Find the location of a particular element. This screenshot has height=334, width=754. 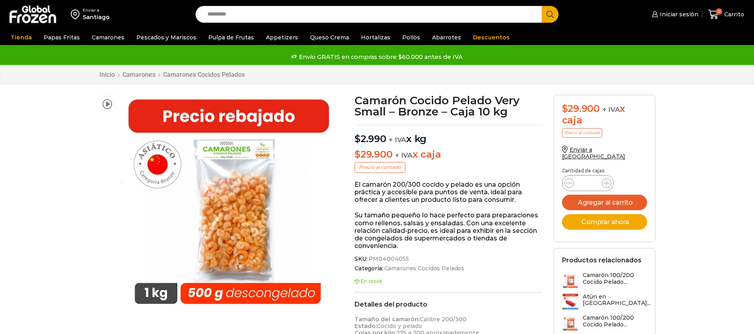

strong: Estado: is located at coordinates (366, 326).